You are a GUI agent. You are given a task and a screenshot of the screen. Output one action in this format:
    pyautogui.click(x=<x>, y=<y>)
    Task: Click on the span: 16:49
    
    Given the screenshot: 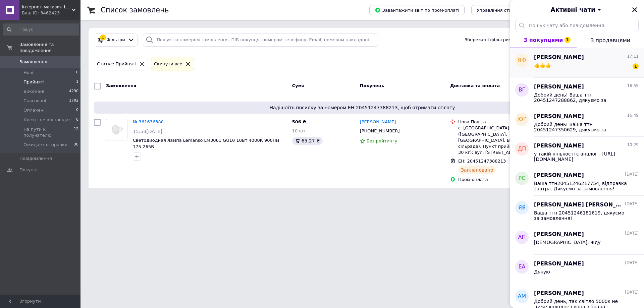 What is the action you would take?
    pyautogui.click(x=633, y=116)
    